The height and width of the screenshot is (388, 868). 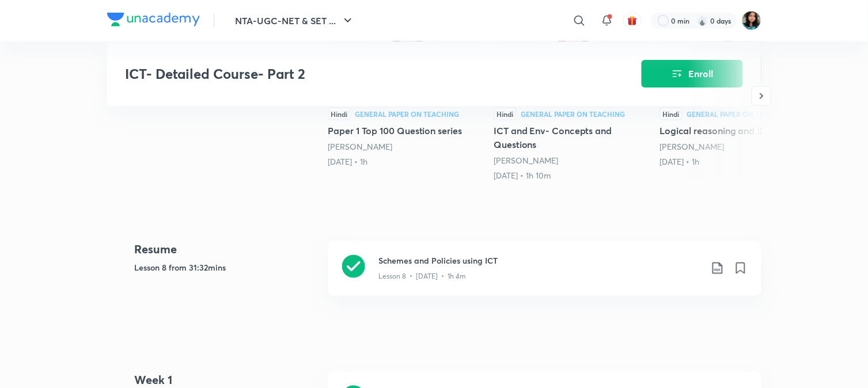 I want to click on h5: Lesson 8 from 31:32mins, so click(x=227, y=268).